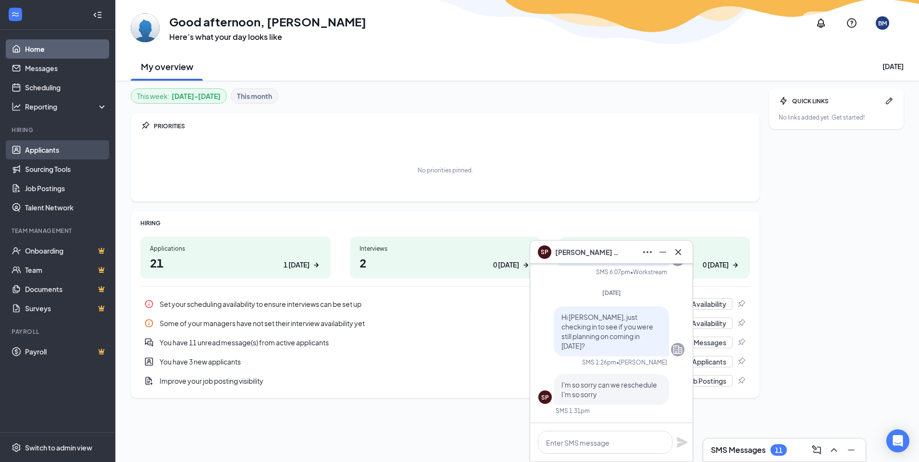 The image size is (919, 462). I want to click on svg: Cross, so click(678, 252).